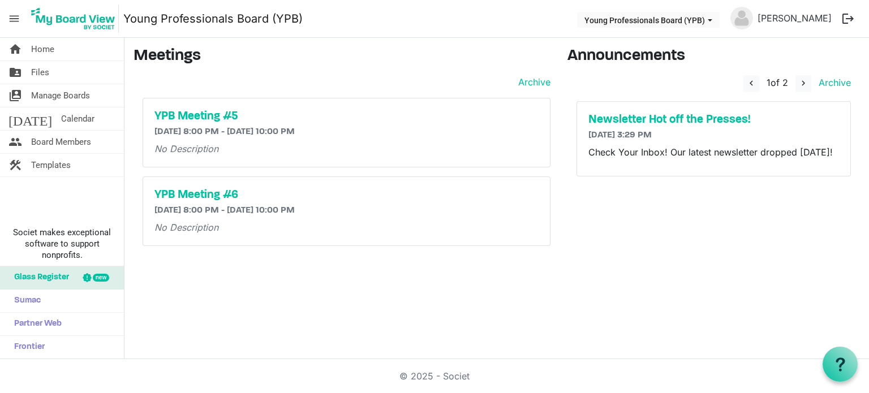 The width and height of the screenshot is (869, 393). I want to click on h5: YPB Meeting #5, so click(346, 116).